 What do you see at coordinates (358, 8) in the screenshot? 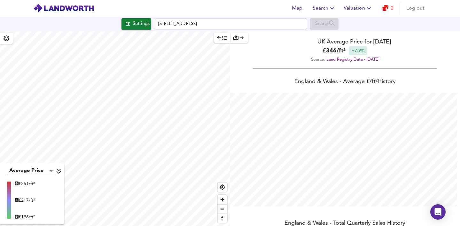
I see `span: Valuation` at bounding box center [358, 8].